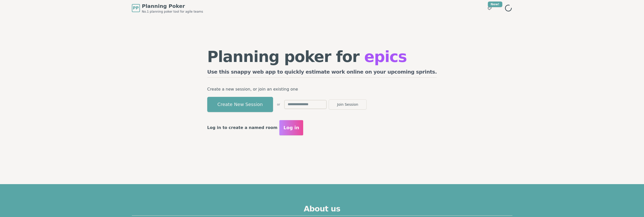  What do you see at coordinates (322, 57) in the screenshot?
I see `h1: Planning poker for` at bounding box center [322, 57].